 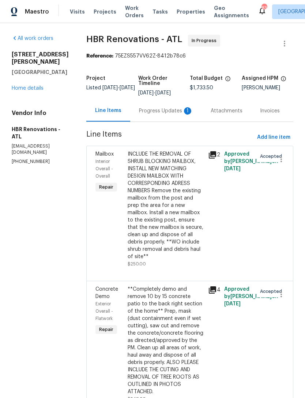 What do you see at coordinates (226, 111) in the screenshot?
I see `div: Attachments` at bounding box center [226, 111].